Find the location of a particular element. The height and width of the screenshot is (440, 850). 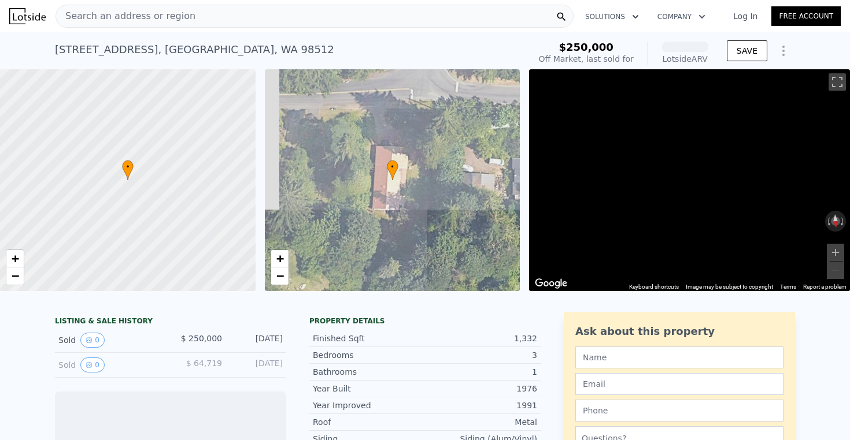

div: Bathrooms is located at coordinates (369, 372).